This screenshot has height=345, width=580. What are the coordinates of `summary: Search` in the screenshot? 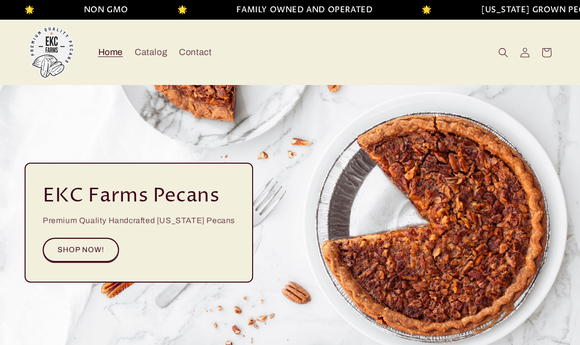 It's located at (504, 53).